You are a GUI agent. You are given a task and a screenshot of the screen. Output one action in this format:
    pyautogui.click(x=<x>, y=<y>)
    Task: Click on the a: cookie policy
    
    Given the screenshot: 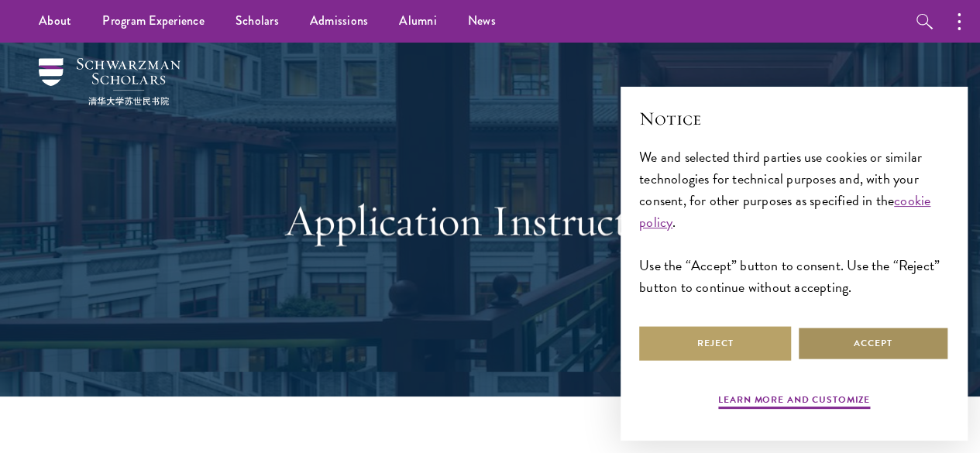 What is the action you would take?
    pyautogui.click(x=784, y=211)
    